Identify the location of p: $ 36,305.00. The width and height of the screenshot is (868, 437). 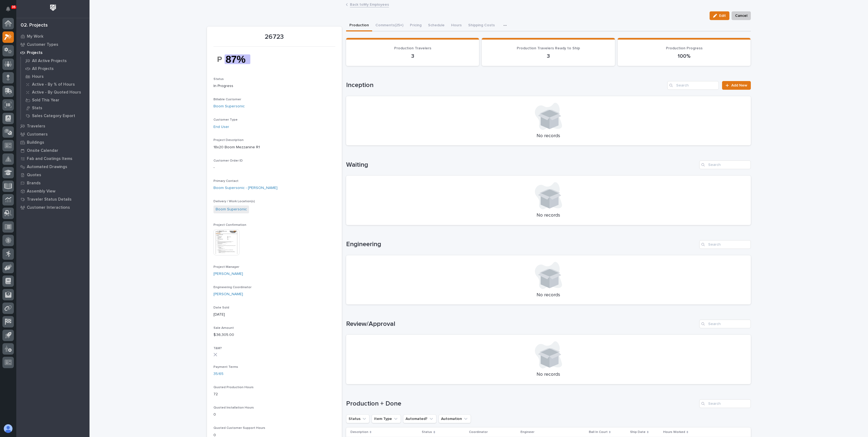
(274, 335).